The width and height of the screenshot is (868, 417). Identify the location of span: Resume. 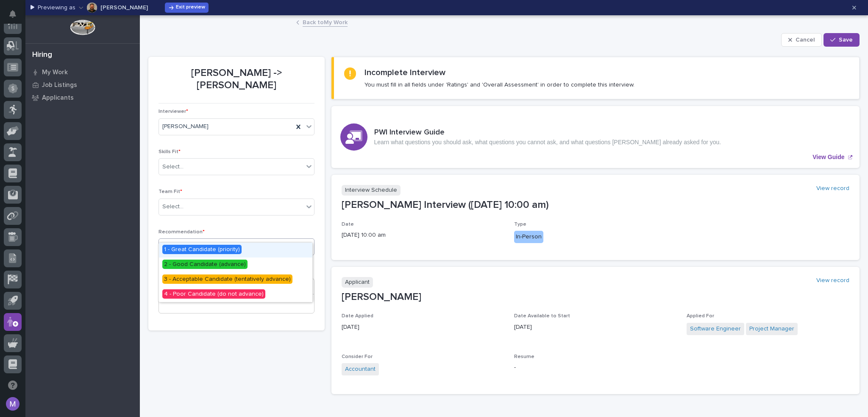
(524, 357).